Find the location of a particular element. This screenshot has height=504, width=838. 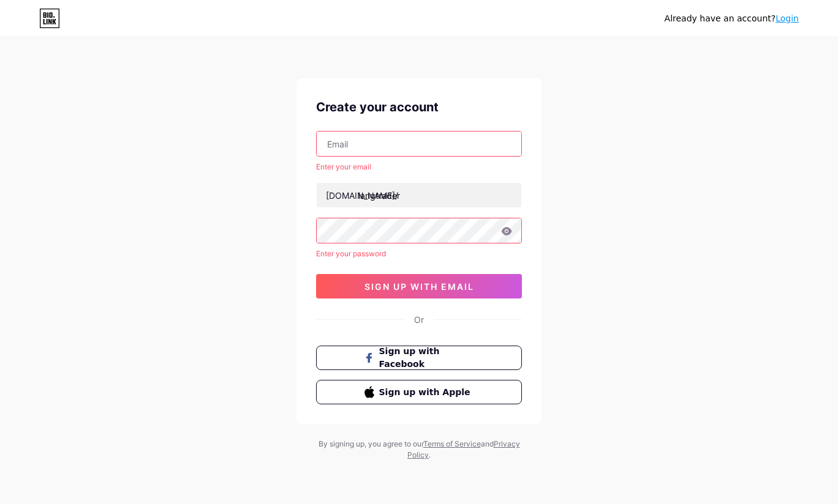

span: Sign up with Apple is located at coordinates (426, 392).